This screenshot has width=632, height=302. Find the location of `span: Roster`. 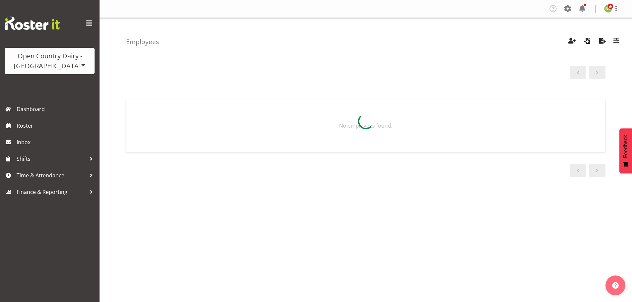

span: Roster is located at coordinates (56, 126).